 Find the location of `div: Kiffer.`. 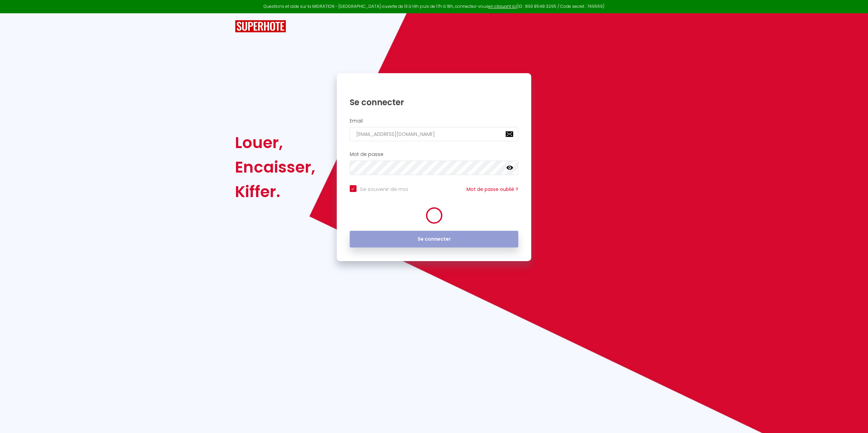

div: Kiffer. is located at coordinates (275, 192).